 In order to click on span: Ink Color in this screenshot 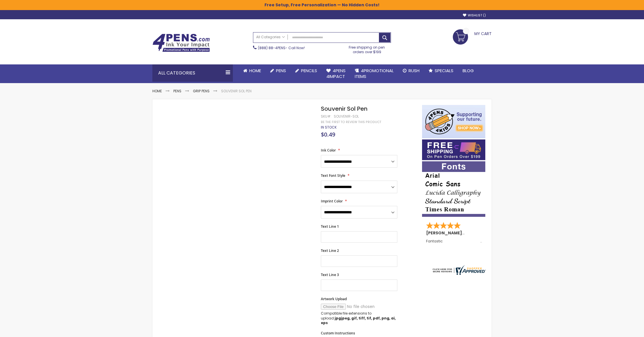, I will do `click(328, 150)`.